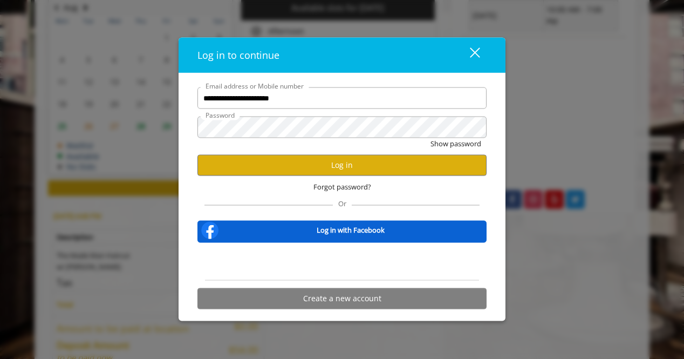 This screenshot has width=684, height=359. I want to click on span: Forgot password?, so click(342, 186).